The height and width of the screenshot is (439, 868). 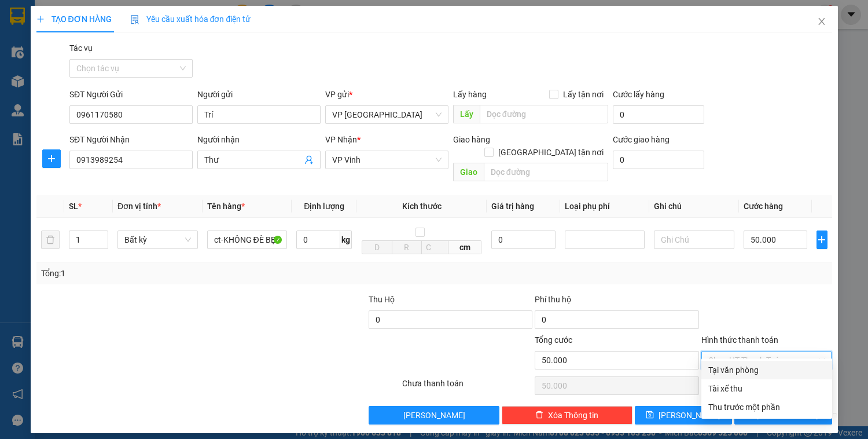 What do you see at coordinates (422, 206) in the screenshot?
I see `span: Kích thước` at bounding box center [422, 206].